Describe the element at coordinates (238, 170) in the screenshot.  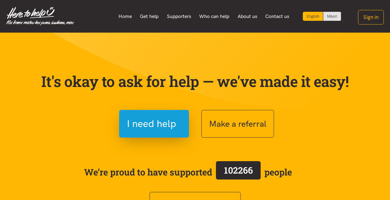
I see `span: 102266` at that location.